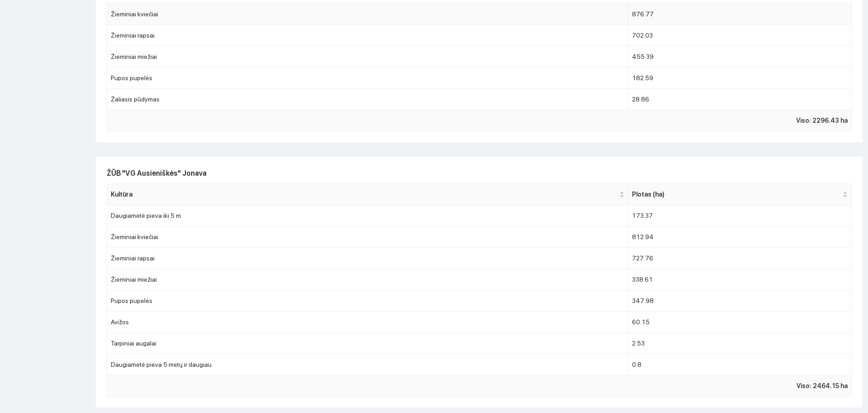  I want to click on td: 28.86, so click(740, 99).